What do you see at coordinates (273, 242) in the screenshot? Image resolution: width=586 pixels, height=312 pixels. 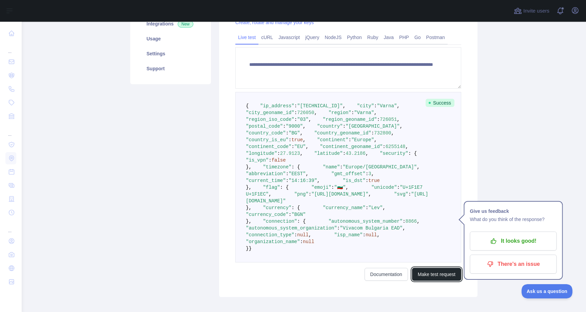 I see `span: "organization_name"` at bounding box center [273, 242].